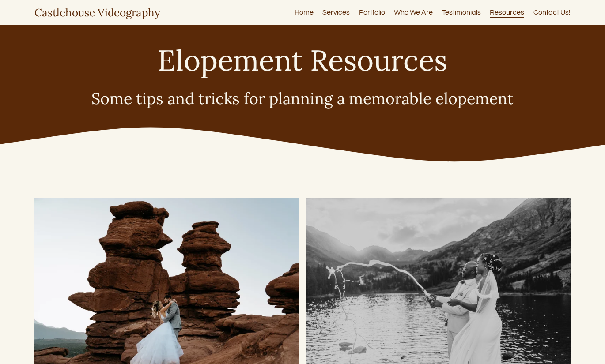  Describe the element at coordinates (414, 13) in the screenshot. I see `a: Who We Are` at that location.